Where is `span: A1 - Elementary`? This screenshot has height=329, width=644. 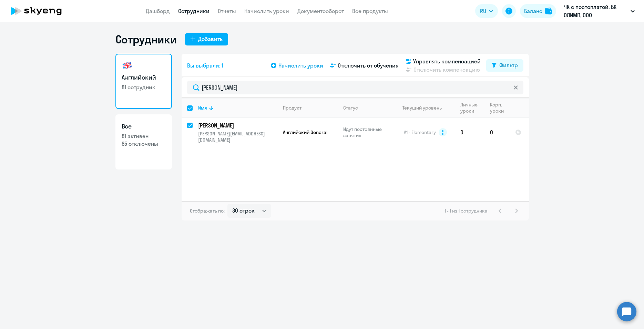
span: A1 - Elementary is located at coordinates (419, 132).